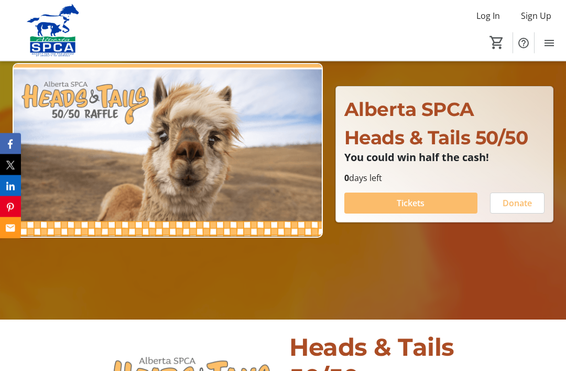 The width and height of the screenshot is (566, 371). I want to click on button: Sign Up, so click(536, 16).